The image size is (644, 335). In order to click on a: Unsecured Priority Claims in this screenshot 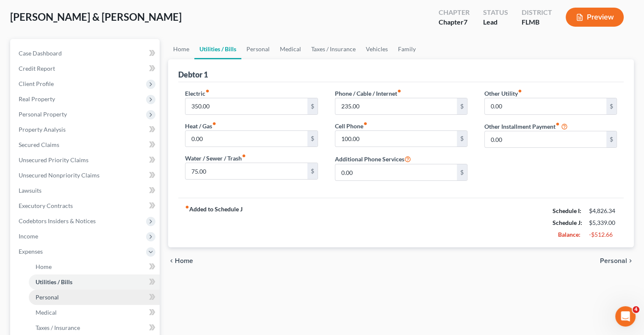, I will do `click(85, 160)`.